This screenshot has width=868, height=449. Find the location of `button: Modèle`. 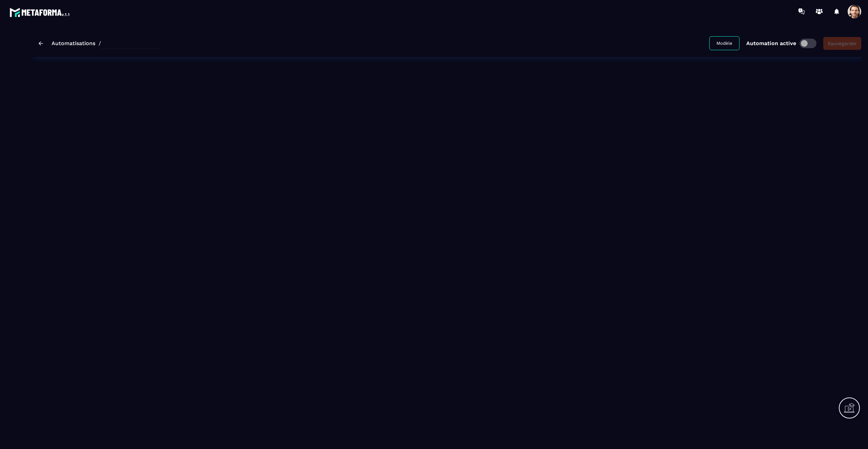

button: Modèle is located at coordinates (725, 43).